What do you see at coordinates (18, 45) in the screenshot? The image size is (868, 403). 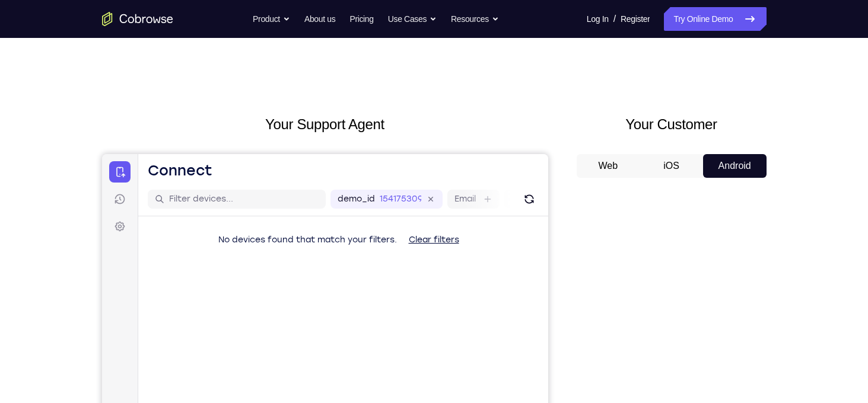 I see `a: Sessions` at bounding box center [18, 45].